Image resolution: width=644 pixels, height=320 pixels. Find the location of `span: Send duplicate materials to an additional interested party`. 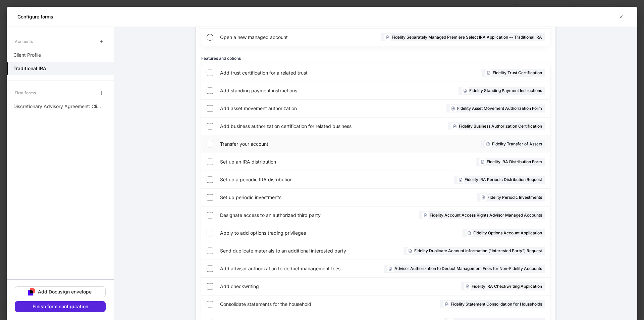

span: Send duplicate materials to an additional interested party is located at coordinates (295, 251).